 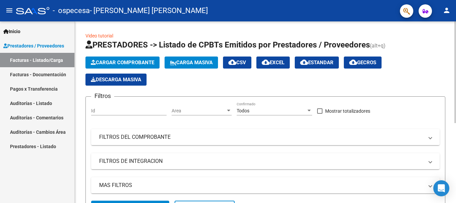 I want to click on span: Area, so click(x=199, y=110).